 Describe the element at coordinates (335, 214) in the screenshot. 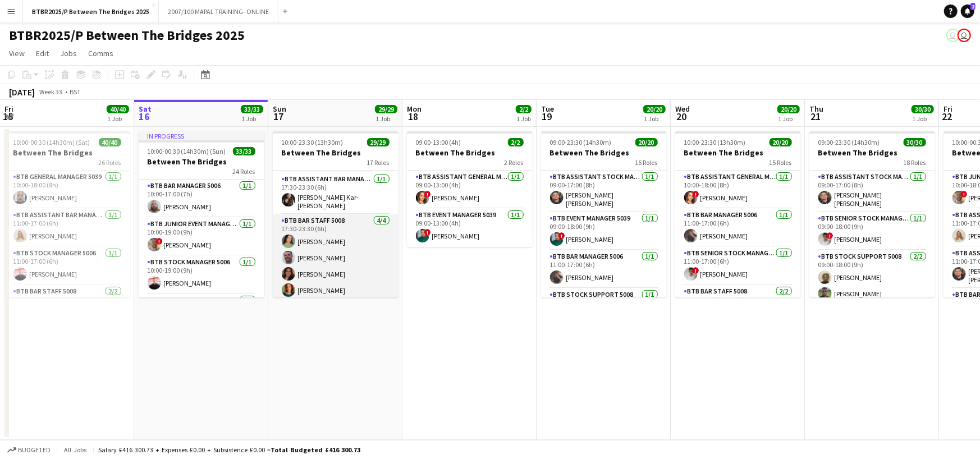

I see `div: 10:00-23:30 (13h30m)29/29Between The Bridges17 RolesBTB Bar Staff 50081/116:00-22:00 (6h)[PERSON_...` at that location.